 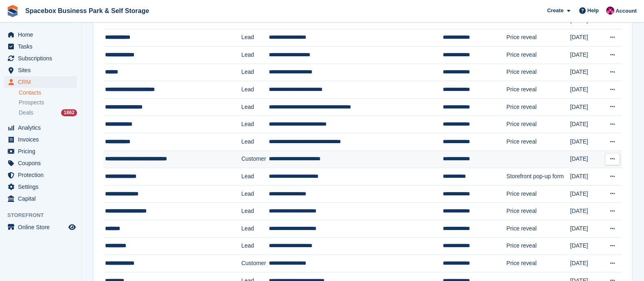 What do you see at coordinates (48, 102) in the screenshot?
I see `a: Prospects` at bounding box center [48, 102].